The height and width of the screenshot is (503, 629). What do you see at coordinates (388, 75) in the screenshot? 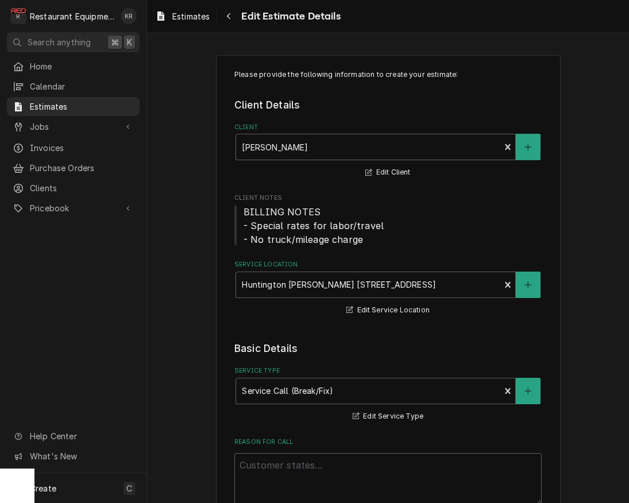
I see `p: Please provide the following information to create your estimate:` at bounding box center [388, 75].